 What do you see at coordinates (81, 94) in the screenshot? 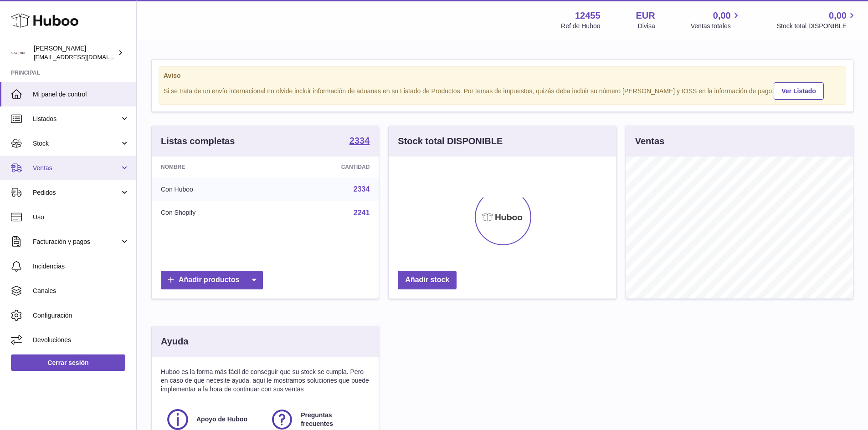
I see `span: Mi panel de control` at bounding box center [81, 94].